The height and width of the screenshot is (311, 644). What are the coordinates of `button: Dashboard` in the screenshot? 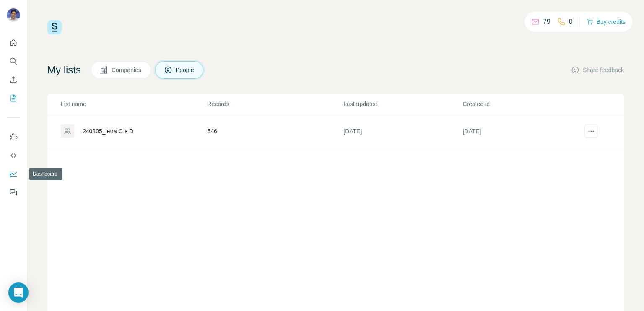 It's located at (13, 174).